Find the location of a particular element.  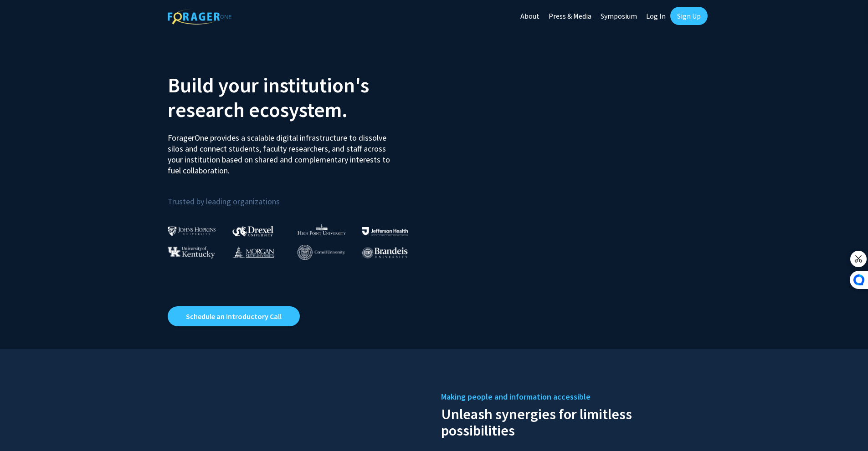

h2: Build your institution's research ecosystem. is located at coordinates (297, 98).